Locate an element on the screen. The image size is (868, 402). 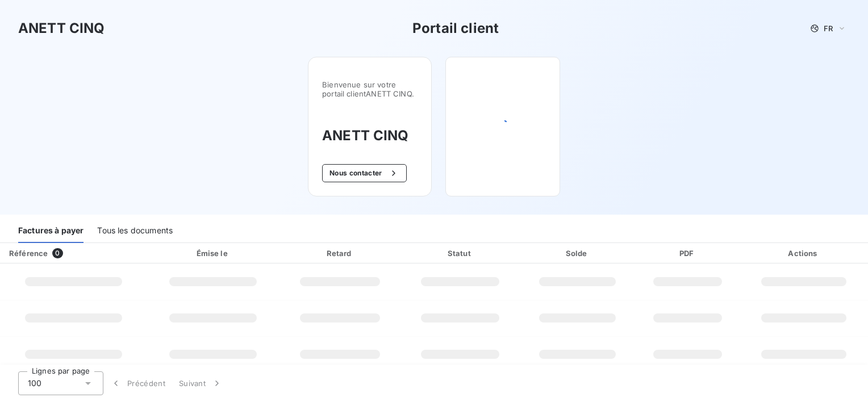
span: Bienvenue sur votre portail client ANETT CINQ . is located at coordinates (370, 89).